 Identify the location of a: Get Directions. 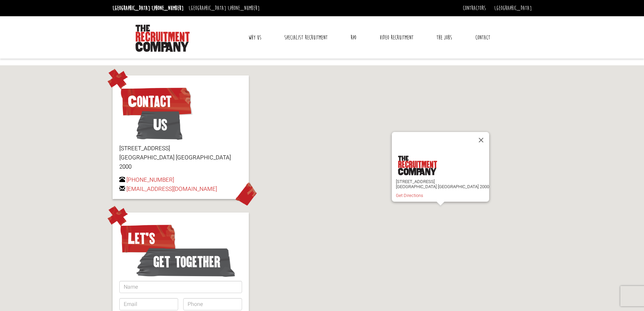
(409, 195).